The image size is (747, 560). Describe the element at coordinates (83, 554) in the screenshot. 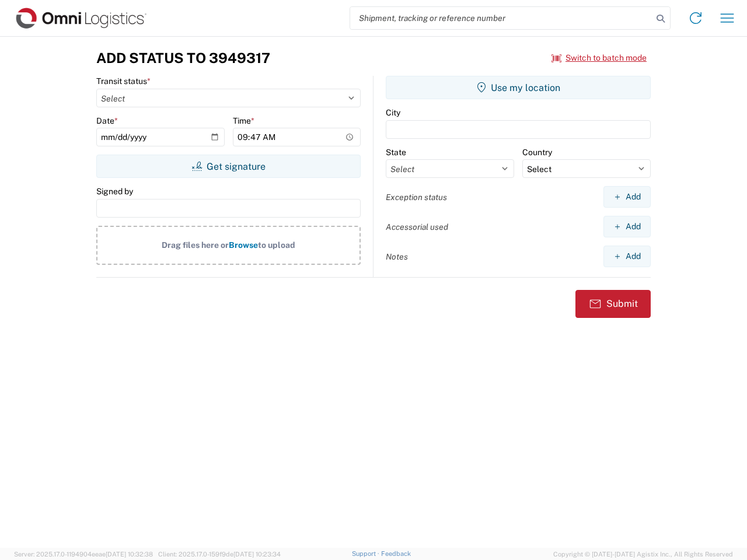

I see `span: Server: 2025.17.0-1194904eeae` at that location.